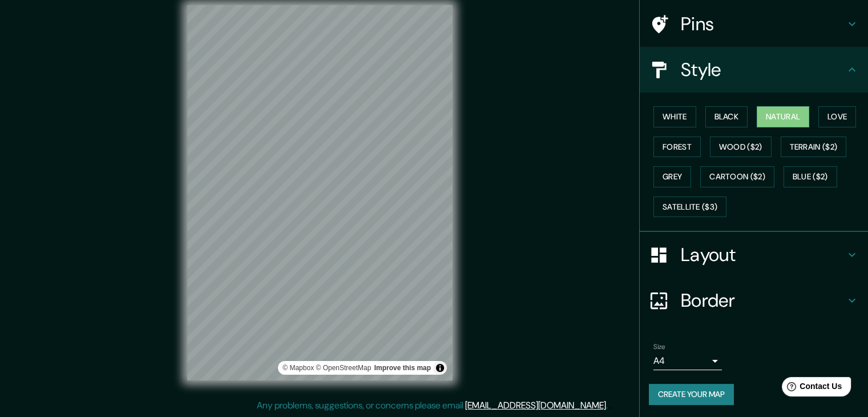 This screenshot has width=868, height=417. What do you see at coordinates (783, 117) in the screenshot?
I see `button: Natural` at bounding box center [783, 117].